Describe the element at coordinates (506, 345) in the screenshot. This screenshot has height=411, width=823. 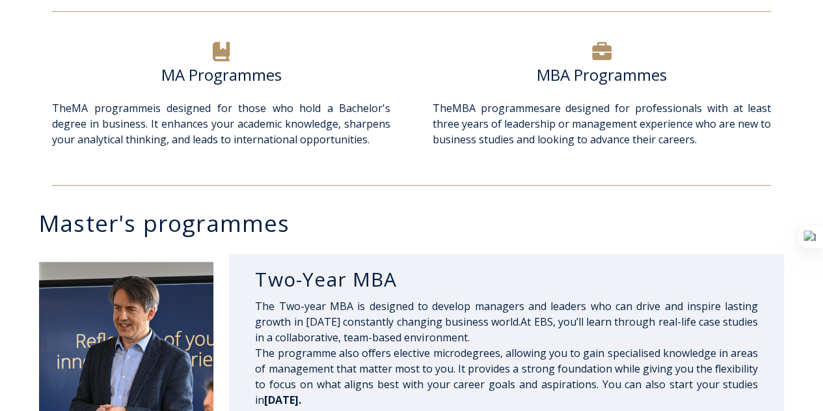
I see `span: The Two-year MBA is designed to develop managers and leaders who can drive and inspire lasting gr...` at that location.